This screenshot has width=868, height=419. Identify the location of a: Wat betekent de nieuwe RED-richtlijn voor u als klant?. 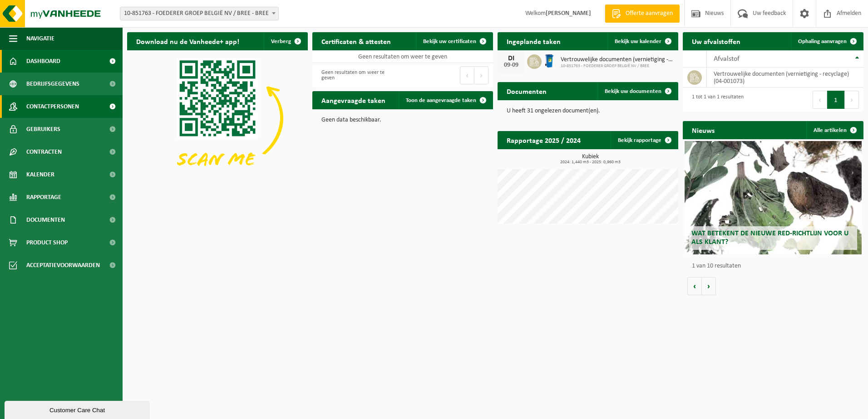
(773, 198).